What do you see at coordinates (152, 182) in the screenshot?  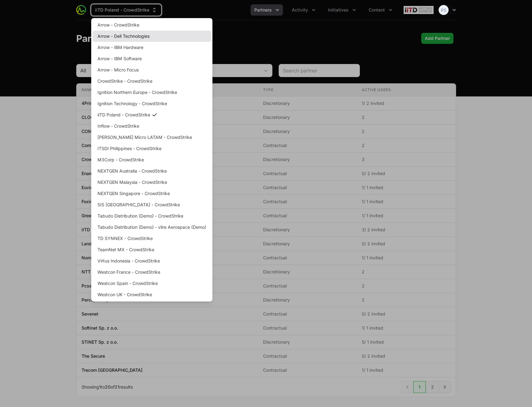 I see `a: NEXTGEN Malaysia - CrowdStrike` at bounding box center [152, 182].